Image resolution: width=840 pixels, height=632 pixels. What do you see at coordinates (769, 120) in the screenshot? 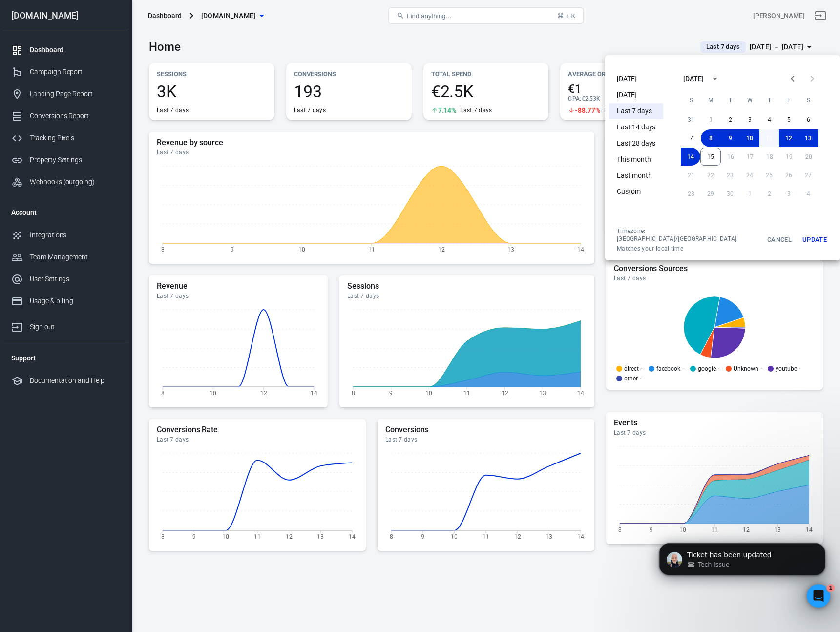
I see `button: 4` at bounding box center [769, 120].